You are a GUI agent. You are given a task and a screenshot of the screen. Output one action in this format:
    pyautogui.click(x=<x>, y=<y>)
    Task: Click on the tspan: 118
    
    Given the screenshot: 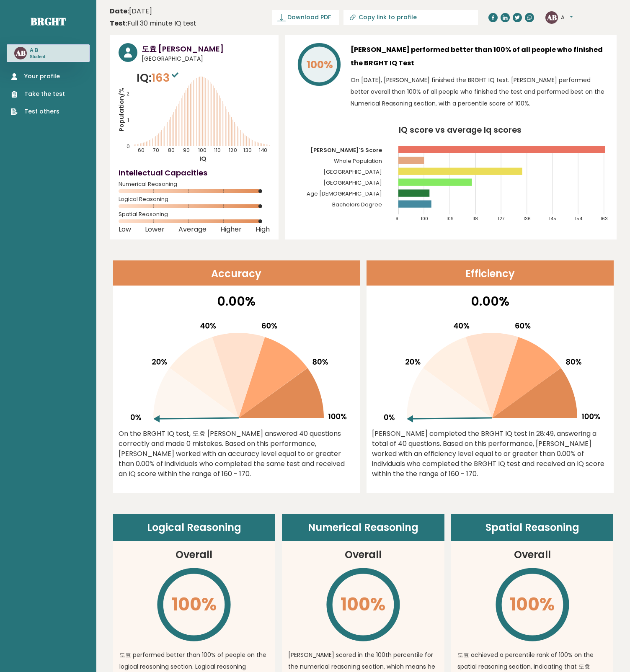 What is the action you would take?
    pyautogui.click(x=475, y=218)
    